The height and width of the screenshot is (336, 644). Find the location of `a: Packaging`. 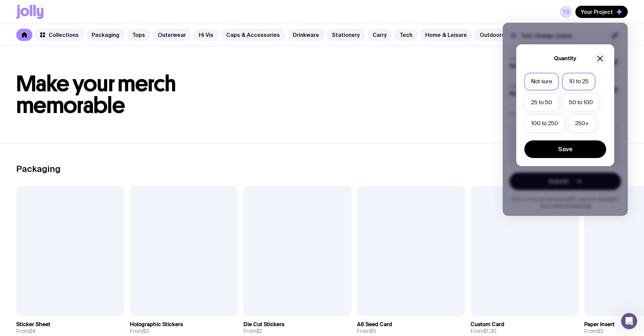

a: Packaging is located at coordinates (105, 35).